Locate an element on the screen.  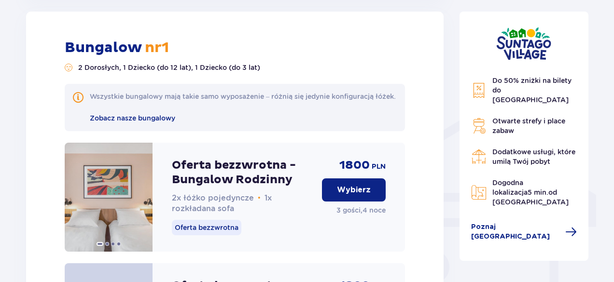
p: Oferta bezzwrotna - Bungalow Rodzinny is located at coordinates (243, 173).